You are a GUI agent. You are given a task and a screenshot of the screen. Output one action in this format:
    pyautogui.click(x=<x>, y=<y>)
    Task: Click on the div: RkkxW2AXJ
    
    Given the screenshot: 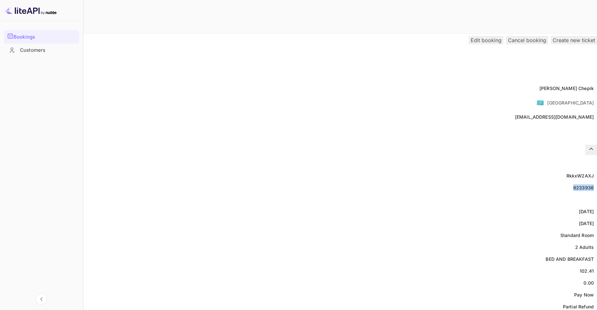 What is the action you would take?
    pyautogui.click(x=580, y=176)
    